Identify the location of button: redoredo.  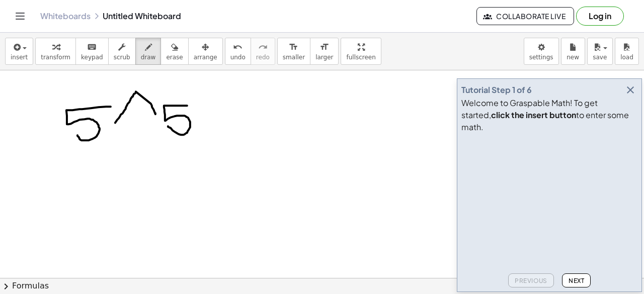
(262, 51).